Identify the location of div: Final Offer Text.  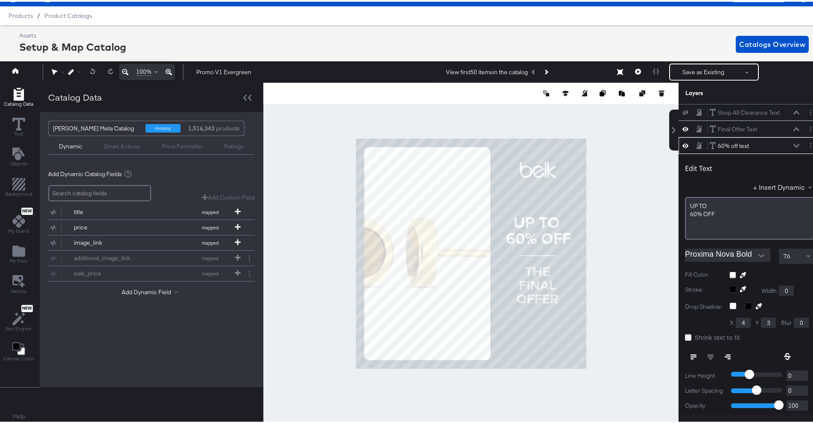
(738, 128).